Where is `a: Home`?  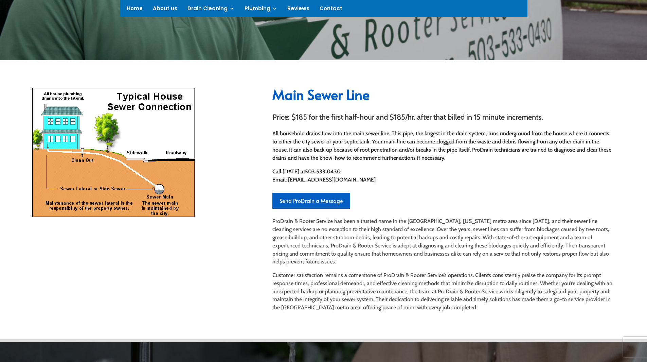 a: Home is located at coordinates (135, 10).